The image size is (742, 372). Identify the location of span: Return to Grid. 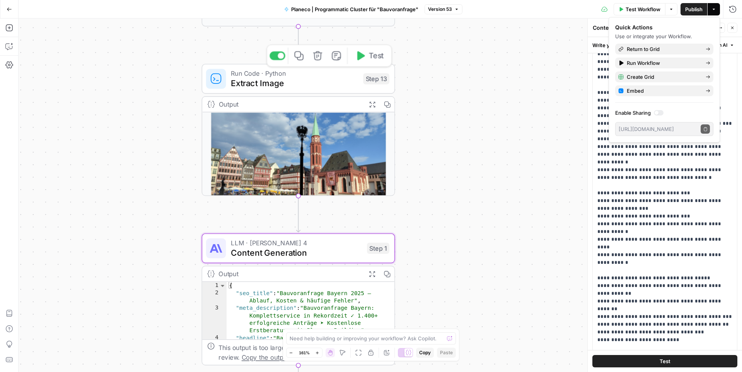
(663, 49).